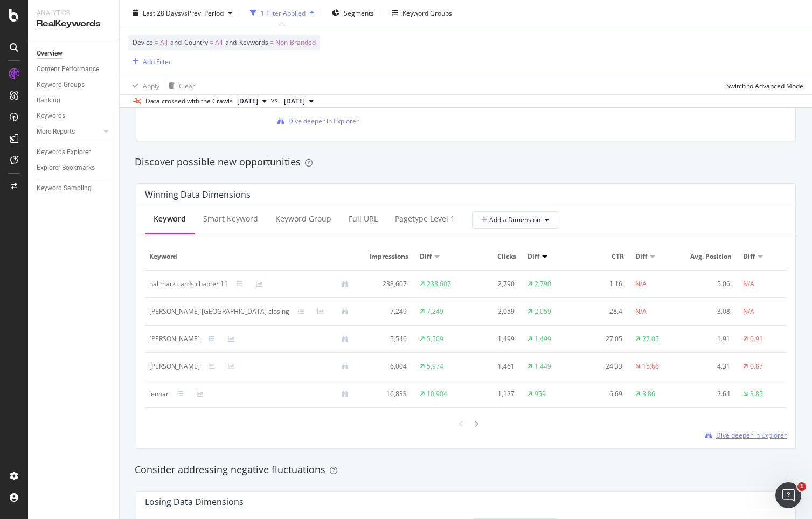 Image resolution: width=812 pixels, height=519 pixels. What do you see at coordinates (231, 219) in the screenshot?
I see `div: Smart Keyword` at bounding box center [231, 219].